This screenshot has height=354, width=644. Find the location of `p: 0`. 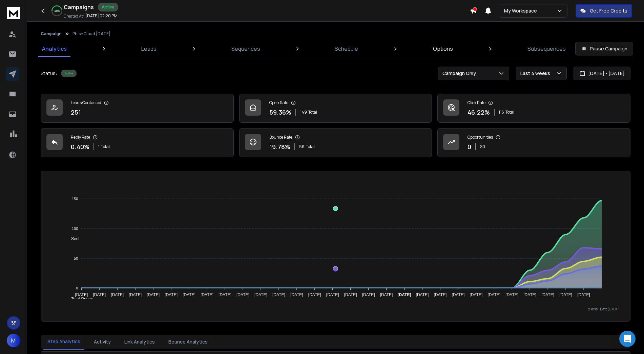

p: 0 is located at coordinates (469, 147).